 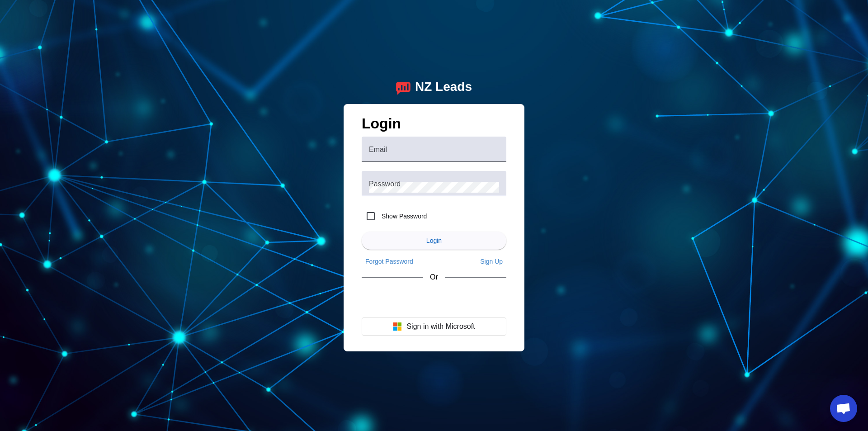 I want to click on img: Microsoft logo, so click(x=398, y=326).